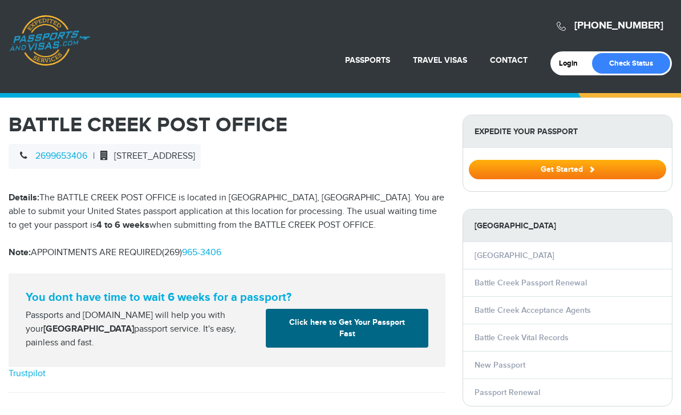 This screenshot has height=415, width=681. Describe the element at coordinates (509, 60) in the screenshot. I see `a: Contact` at that location.